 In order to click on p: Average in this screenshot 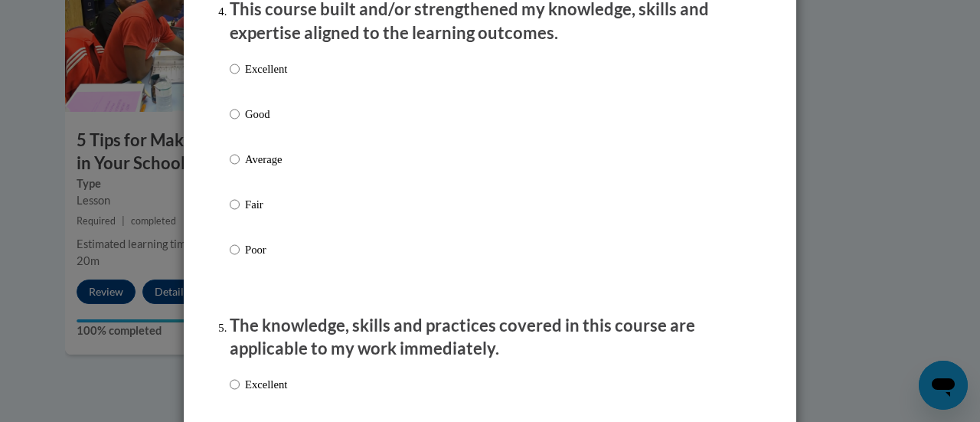, I will do `click(266, 159)`.